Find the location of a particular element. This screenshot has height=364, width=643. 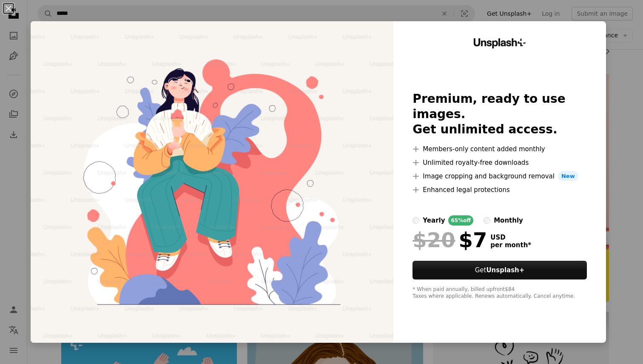

strong: Unsplash+ is located at coordinates (505, 270).